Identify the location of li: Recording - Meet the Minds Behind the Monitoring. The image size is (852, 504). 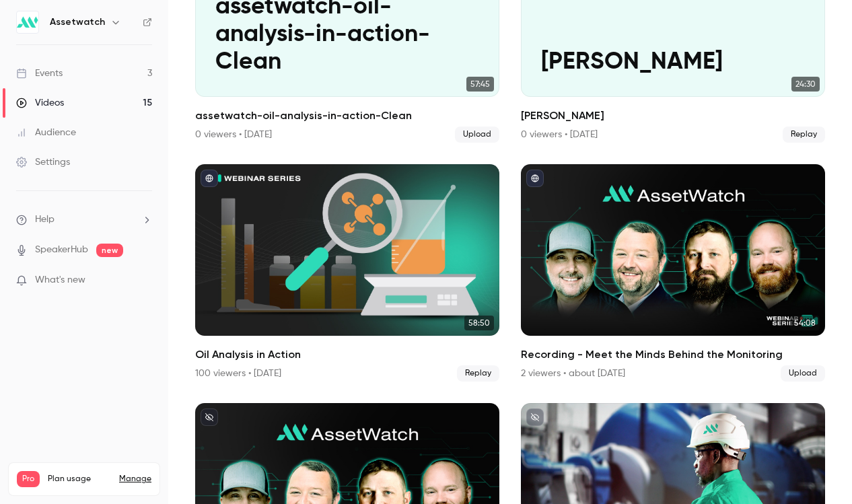
(673, 272).